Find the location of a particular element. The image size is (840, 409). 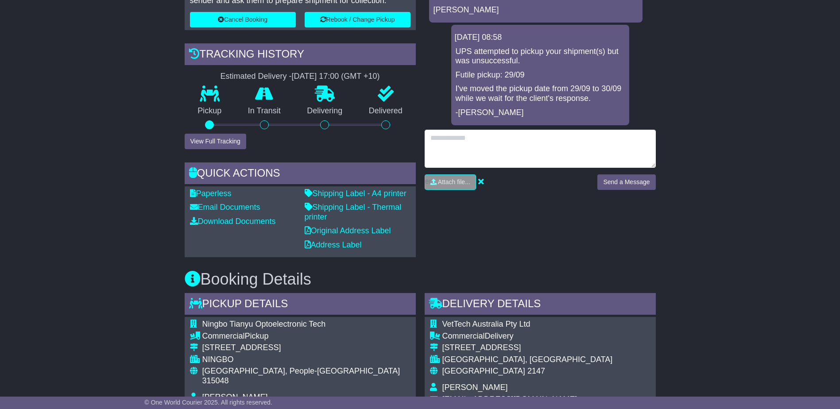

p: Pickup is located at coordinates (210, 111).